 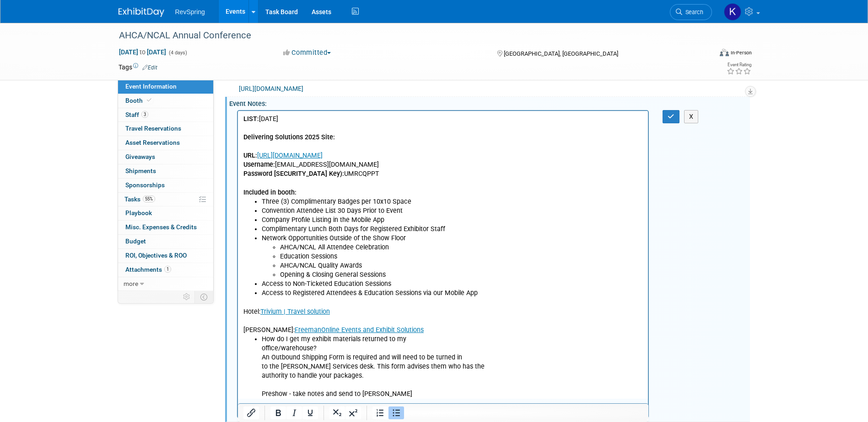 I want to click on li: Education Sessions, so click(x=224, y=146).